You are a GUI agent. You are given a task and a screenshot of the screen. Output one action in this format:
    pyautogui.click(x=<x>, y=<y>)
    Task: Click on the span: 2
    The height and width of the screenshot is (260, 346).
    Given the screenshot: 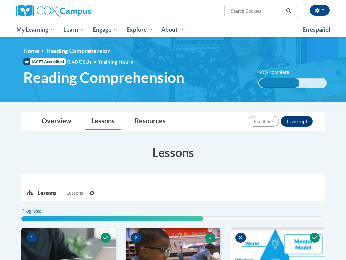 What is the action you would take?
    pyautogui.click(x=136, y=237)
    